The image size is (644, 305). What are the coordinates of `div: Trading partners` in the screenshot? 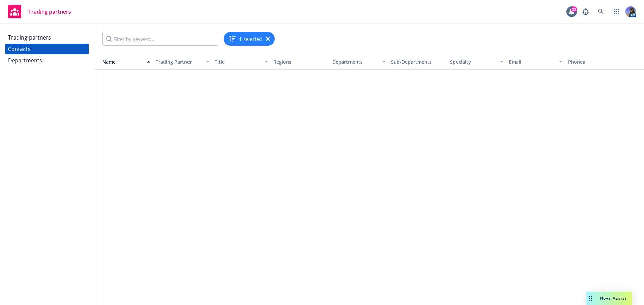 It's located at (30, 37).